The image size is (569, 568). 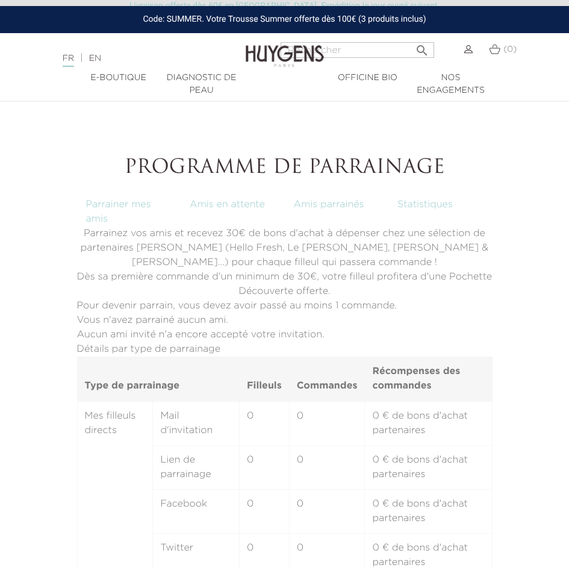 What do you see at coordinates (451, 84) in the screenshot?
I see `a: Nos engagements` at bounding box center [451, 84].